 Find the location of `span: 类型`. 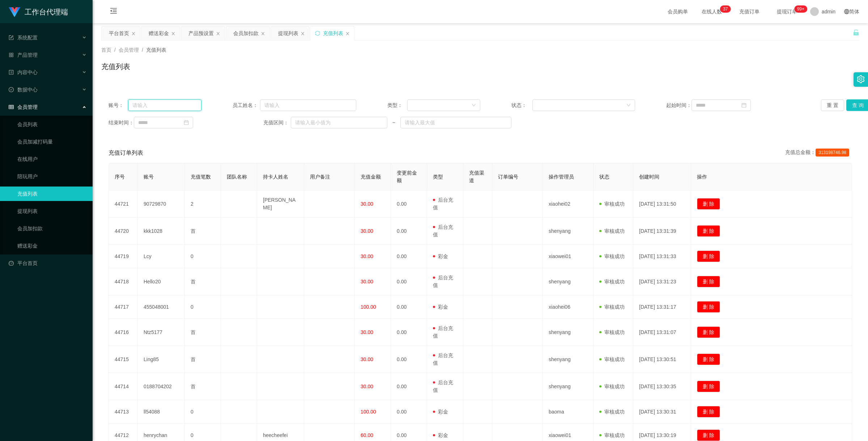

span: 类型 is located at coordinates (438, 177).